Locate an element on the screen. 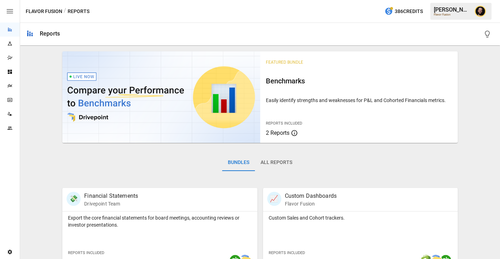 Image resolution: width=500 pixels, height=259 pixels. span: 2 Reports is located at coordinates (277, 133).